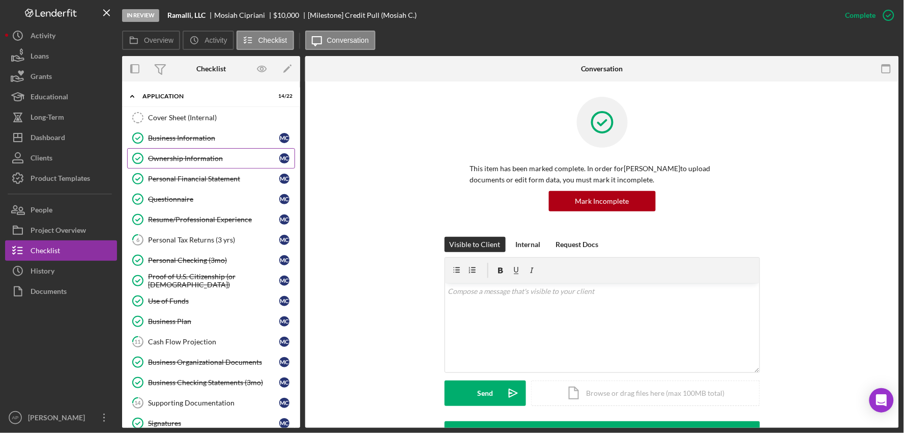 This screenshot has width=904, height=433. I want to click on div: Documents, so click(48, 292).